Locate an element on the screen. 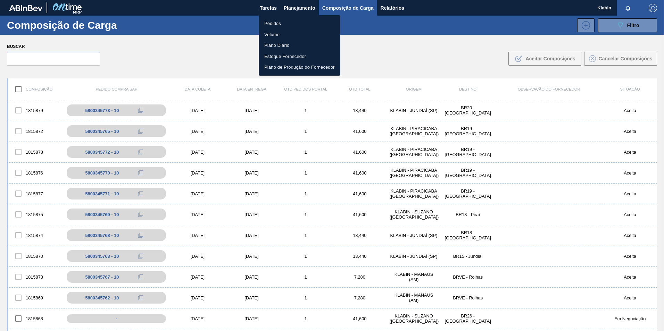 The width and height of the screenshot is (664, 331). a: Pedidos is located at coordinates (299, 24).